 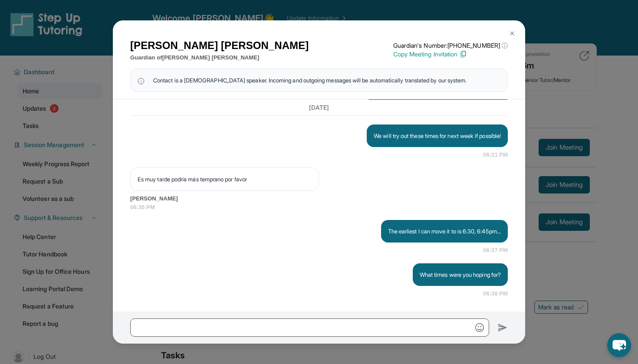 I want to click on img: Emoji, so click(x=480, y=328).